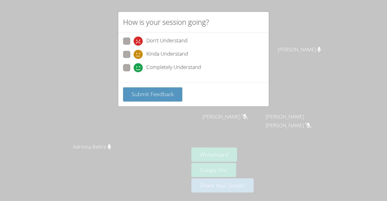  Describe the element at coordinates (153, 94) in the screenshot. I see `button: Submit Feedback` at that location.